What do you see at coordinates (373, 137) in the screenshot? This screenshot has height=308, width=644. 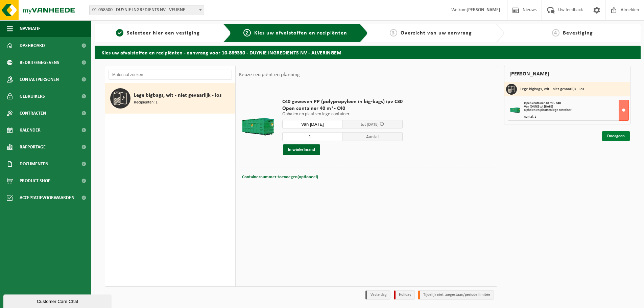 I see `span: Aantal` at bounding box center [373, 137].